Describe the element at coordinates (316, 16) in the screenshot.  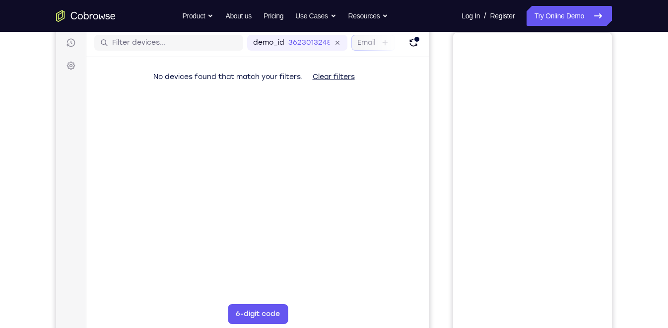
I see `button: Use Cases` at that location.